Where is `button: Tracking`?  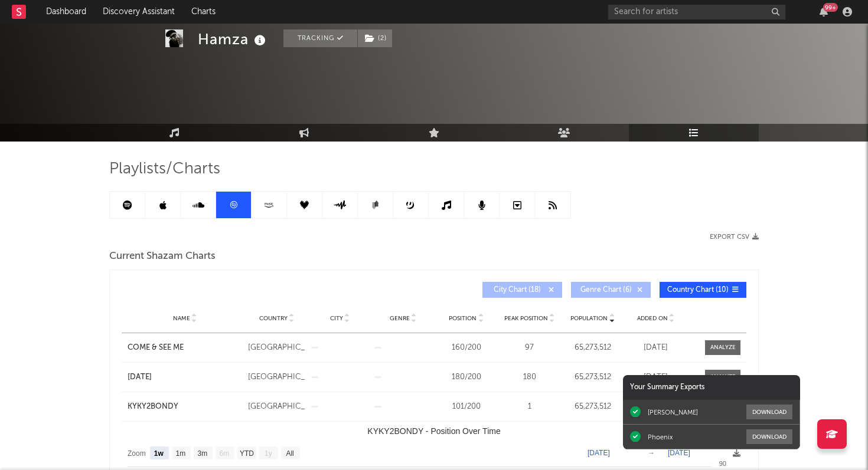
button: Tracking is located at coordinates (320, 39).